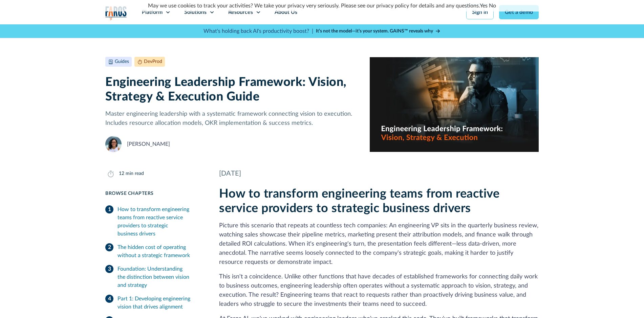 The height and width of the screenshot is (318, 644). What do you see at coordinates (116, 13) in the screenshot?
I see `a: home` at bounding box center [116, 13].